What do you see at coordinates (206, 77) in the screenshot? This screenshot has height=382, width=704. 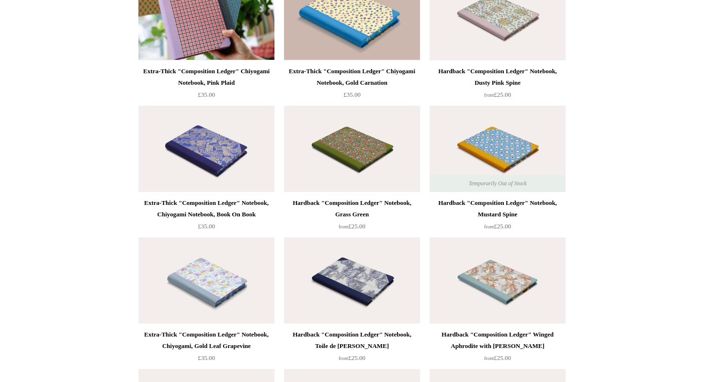 I see `div: Extra-Thick "Composition Ledger" Chiyogami Notebook, Pink Plaid` at bounding box center [206, 77].